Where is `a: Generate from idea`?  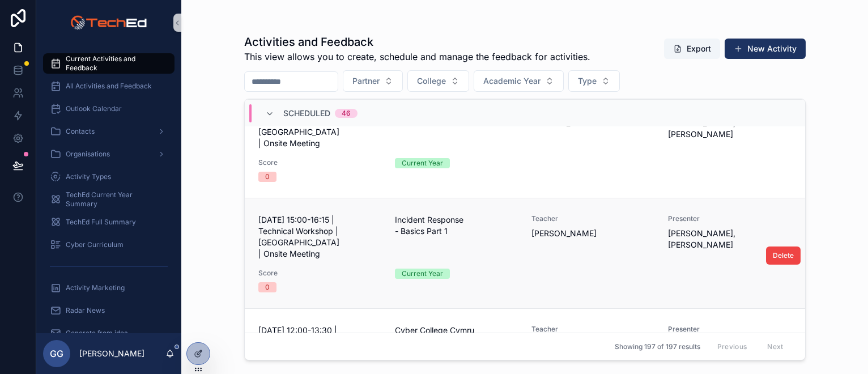 a: Generate from idea is located at coordinates (109, 334).